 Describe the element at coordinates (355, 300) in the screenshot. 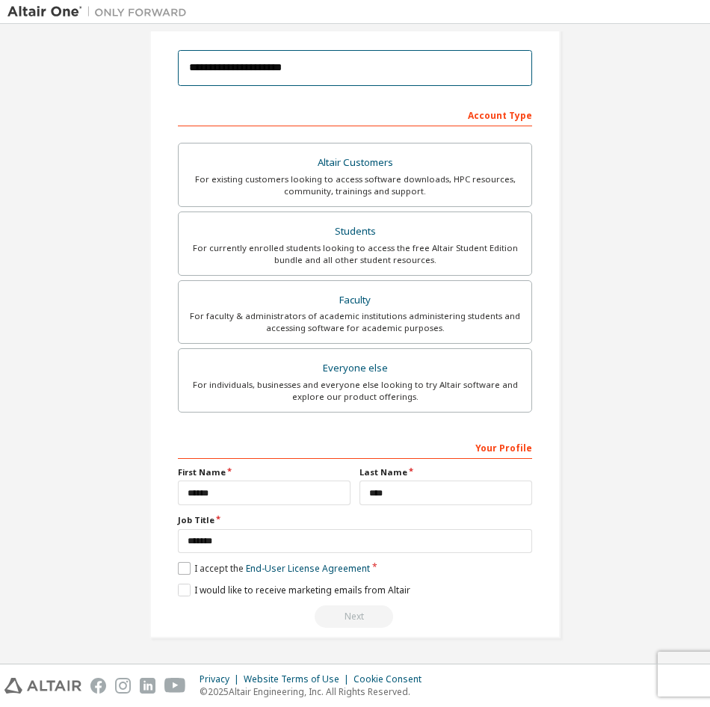

I see `div: Faculty` at that location.